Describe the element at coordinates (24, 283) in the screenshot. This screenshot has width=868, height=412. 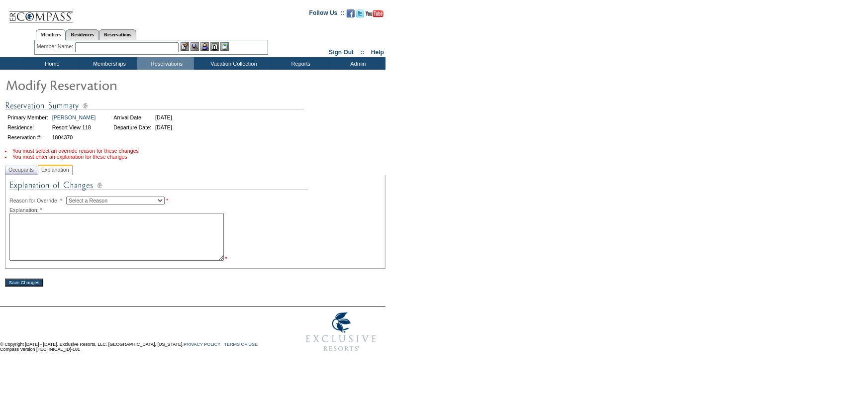
I see `input: Save Changes` at that location.